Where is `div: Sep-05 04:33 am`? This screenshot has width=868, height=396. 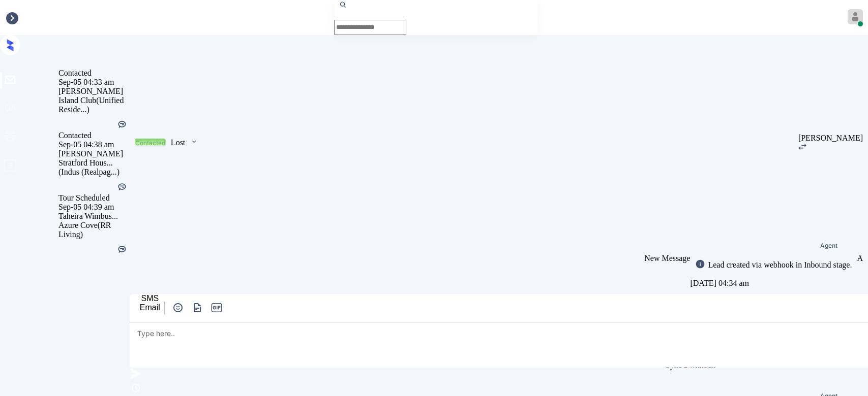 div: Sep-05 04:33 am is located at coordinates (94, 83).